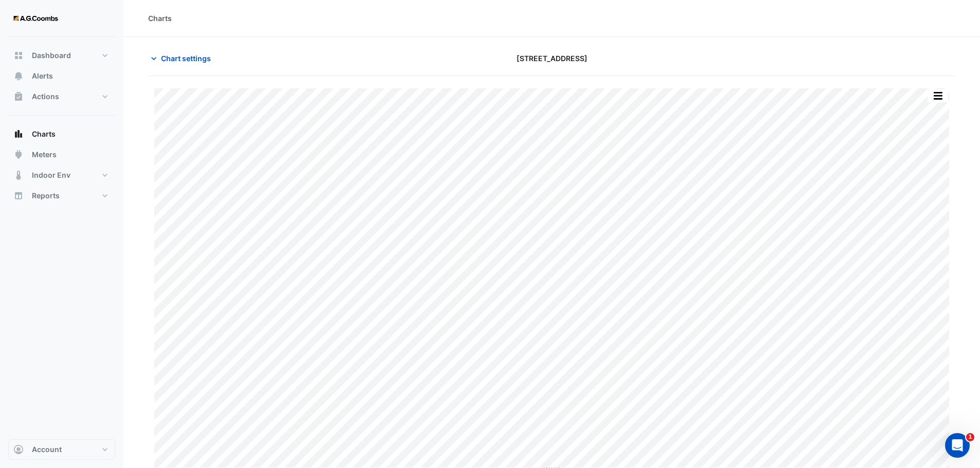 Image resolution: width=980 pixels, height=468 pixels. What do you see at coordinates (61, 96) in the screenshot?
I see `button: Actions` at bounding box center [61, 96].